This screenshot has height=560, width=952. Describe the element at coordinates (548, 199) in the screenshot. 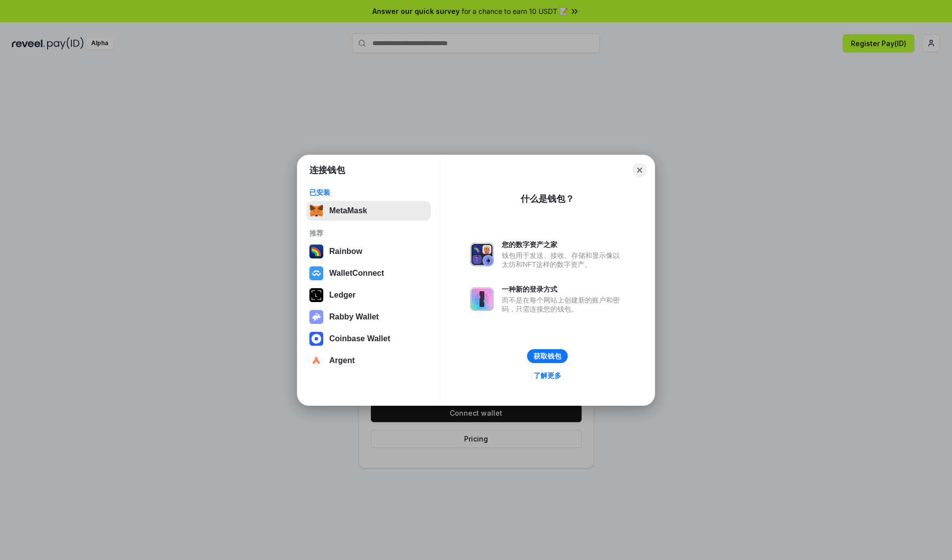

I see `div: 什么是钱包？` at that location.